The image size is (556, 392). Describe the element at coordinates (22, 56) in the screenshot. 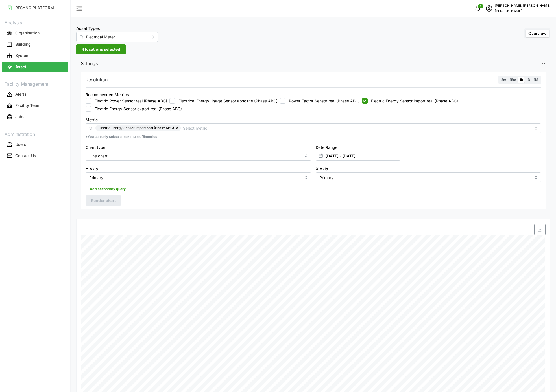

I see `p: System` at that location.